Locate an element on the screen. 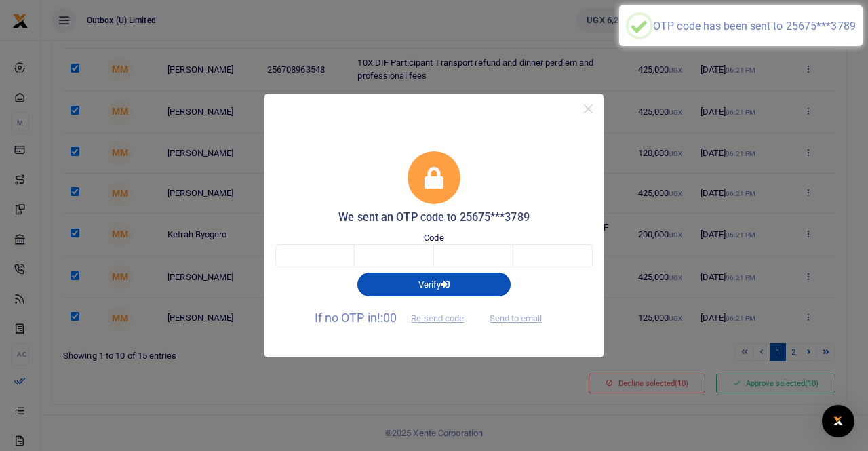 The height and width of the screenshot is (451, 868). div: Open Intercom Messenger is located at coordinates (838, 421).